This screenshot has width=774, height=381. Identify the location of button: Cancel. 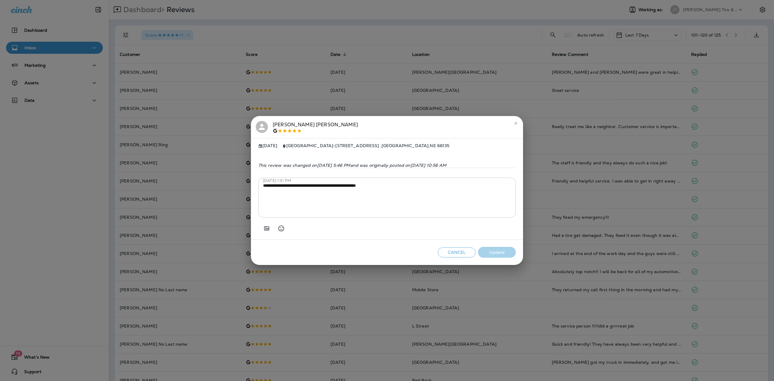
(456, 252).